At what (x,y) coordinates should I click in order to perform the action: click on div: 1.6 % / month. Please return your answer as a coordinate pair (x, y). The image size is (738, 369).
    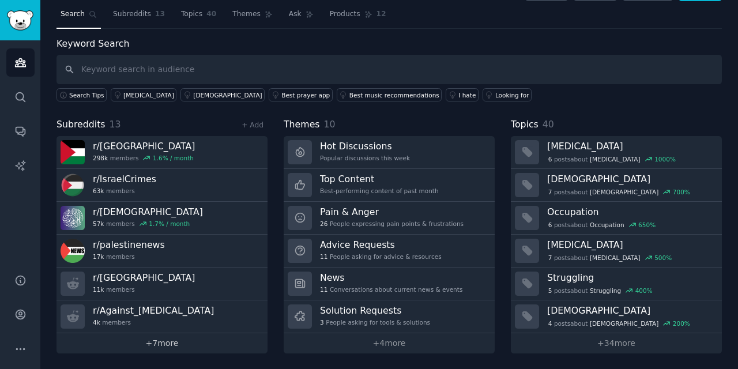
    Looking at the image, I should click on (173, 158).